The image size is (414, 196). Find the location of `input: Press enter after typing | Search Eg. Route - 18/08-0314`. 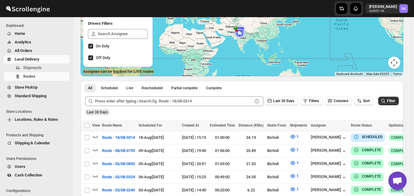

input: Press enter after typing | Search Eg. Route - 18/08-0314 is located at coordinates (174, 101).